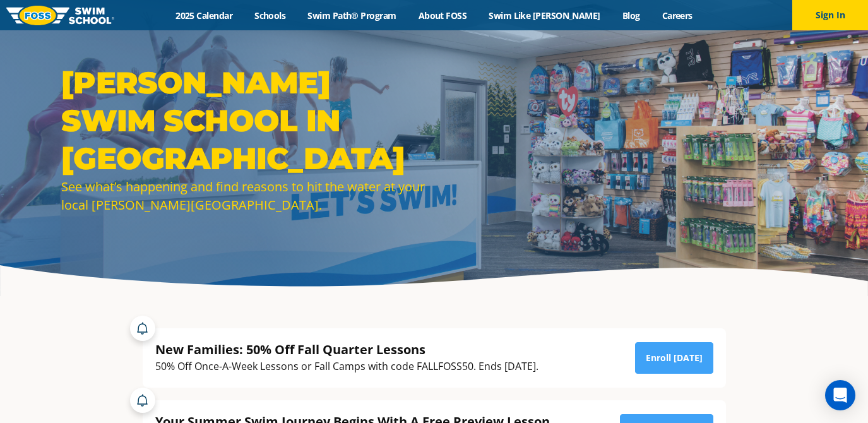 Image resolution: width=868 pixels, height=423 pixels. Describe the element at coordinates (204, 15) in the screenshot. I see `a: 2025 Calendar` at that location.